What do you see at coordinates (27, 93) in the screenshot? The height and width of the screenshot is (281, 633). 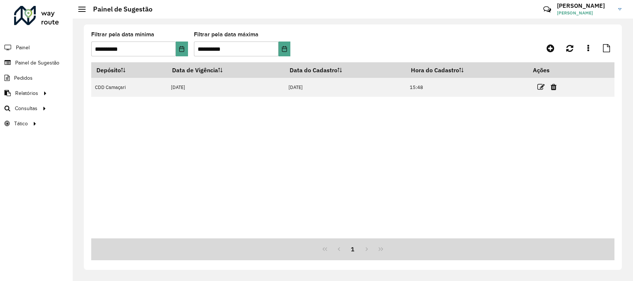 I see `span: Relatórios` at bounding box center [27, 93].